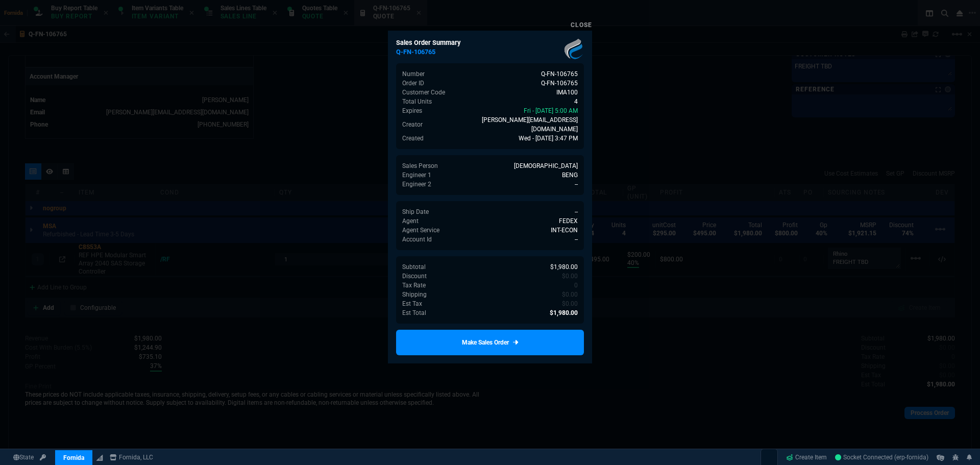 This screenshot has width=980, height=465. I want to click on a: Close, so click(582, 25).